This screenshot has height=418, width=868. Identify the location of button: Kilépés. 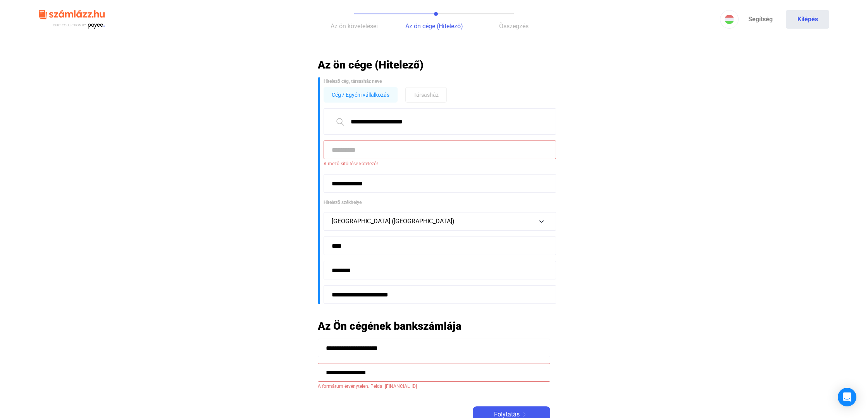
(808, 19).